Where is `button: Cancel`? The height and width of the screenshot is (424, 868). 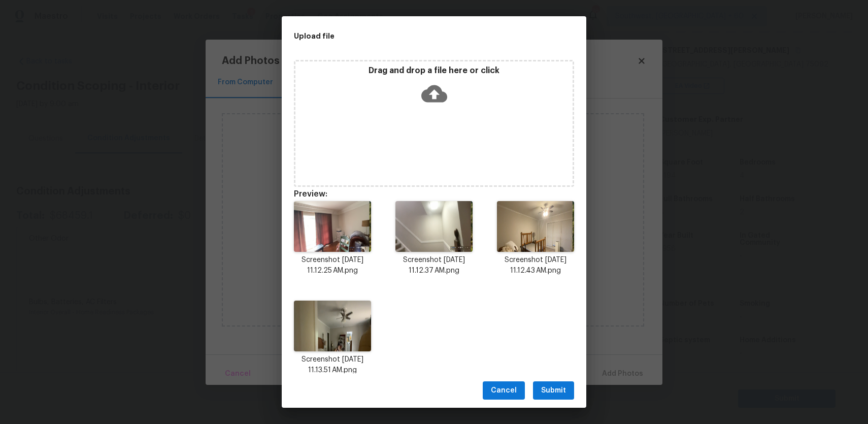 button: Cancel is located at coordinates (504, 391).